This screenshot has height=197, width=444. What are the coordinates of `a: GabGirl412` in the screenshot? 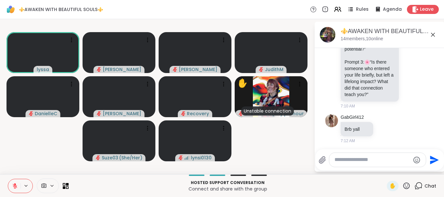 It's located at (352, 118).